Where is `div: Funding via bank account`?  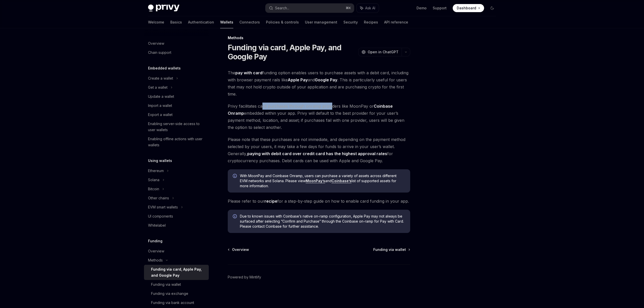
div: Funding via bank account is located at coordinates (172, 303).